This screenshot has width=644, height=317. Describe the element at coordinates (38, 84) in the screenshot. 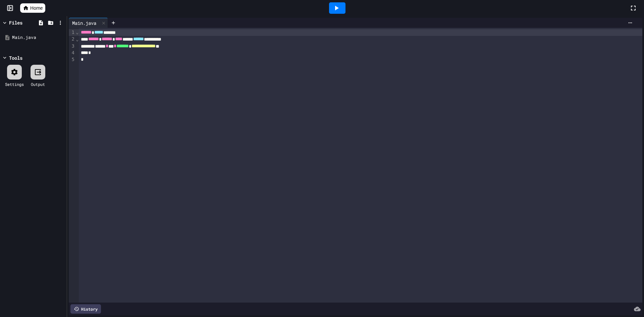

I see `div: Output` at that location.